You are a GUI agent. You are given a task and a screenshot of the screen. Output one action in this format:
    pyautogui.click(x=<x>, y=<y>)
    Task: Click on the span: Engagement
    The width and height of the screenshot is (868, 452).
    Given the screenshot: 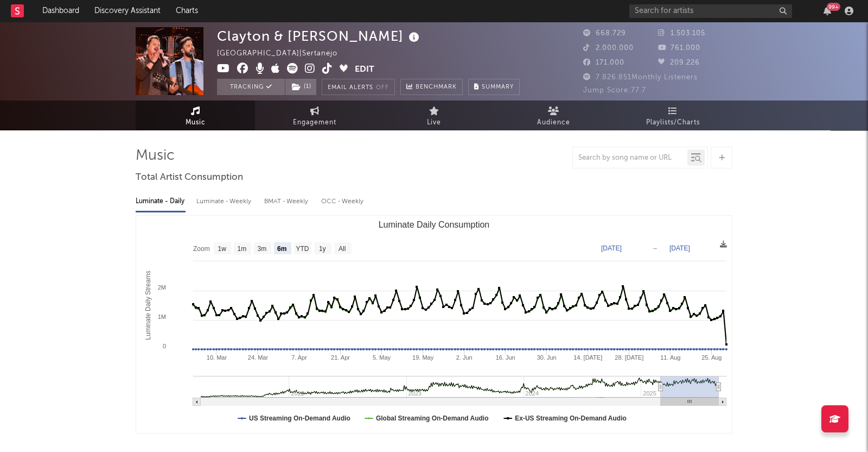 What is the action you would take?
    pyautogui.click(x=315, y=123)
    